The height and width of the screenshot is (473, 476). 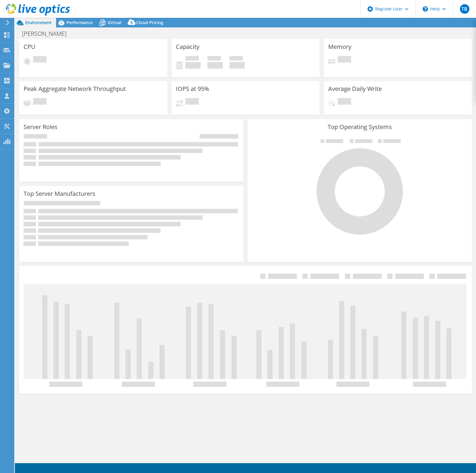 I want to click on span: Performance, so click(x=80, y=22).